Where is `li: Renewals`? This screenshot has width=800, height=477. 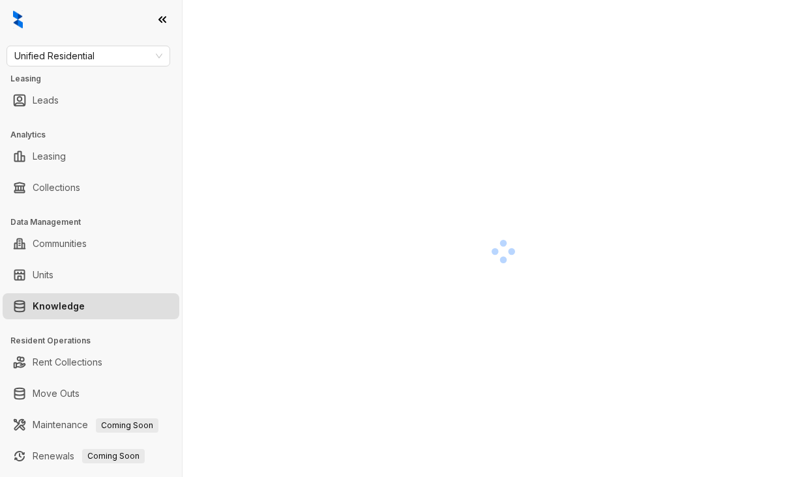 li: Renewals is located at coordinates (91, 457).